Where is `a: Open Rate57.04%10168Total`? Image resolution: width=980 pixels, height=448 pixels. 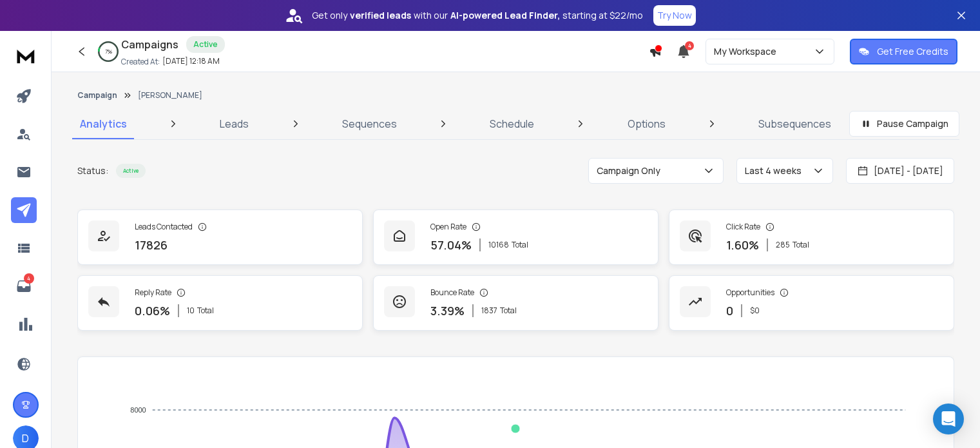
a: Open Rate57.04%10168Total is located at coordinates (516, 237).